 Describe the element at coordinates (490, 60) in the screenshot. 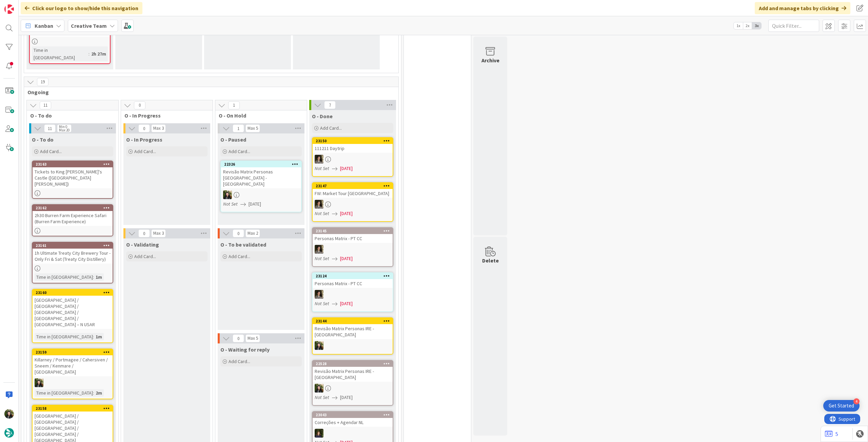

I see `div: Archive` at that location.